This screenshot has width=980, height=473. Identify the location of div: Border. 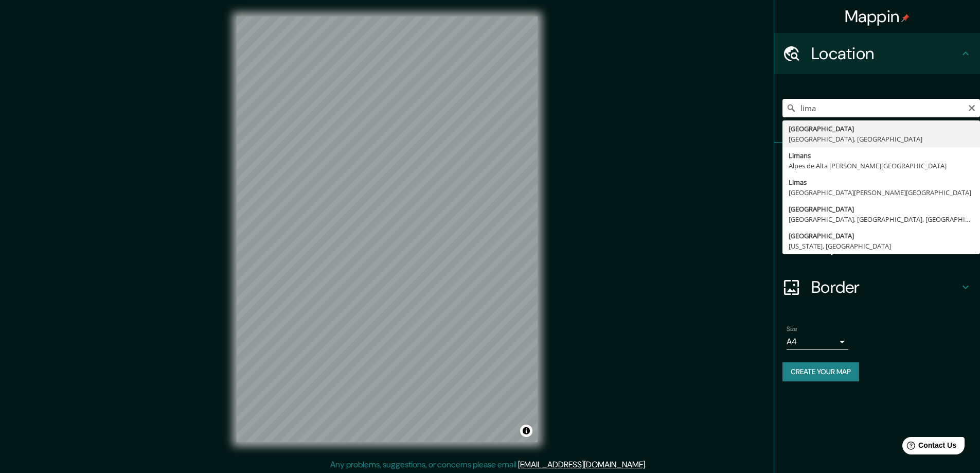
(877, 287).